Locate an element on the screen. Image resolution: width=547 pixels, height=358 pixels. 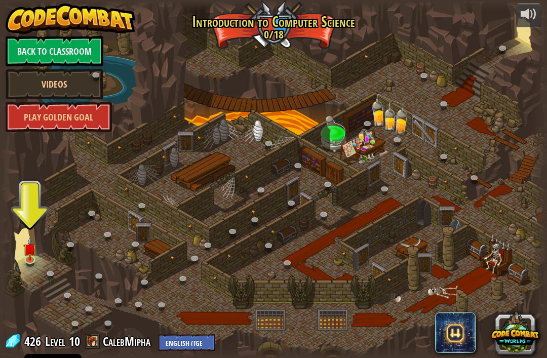
span: Level is located at coordinates (55, 341).